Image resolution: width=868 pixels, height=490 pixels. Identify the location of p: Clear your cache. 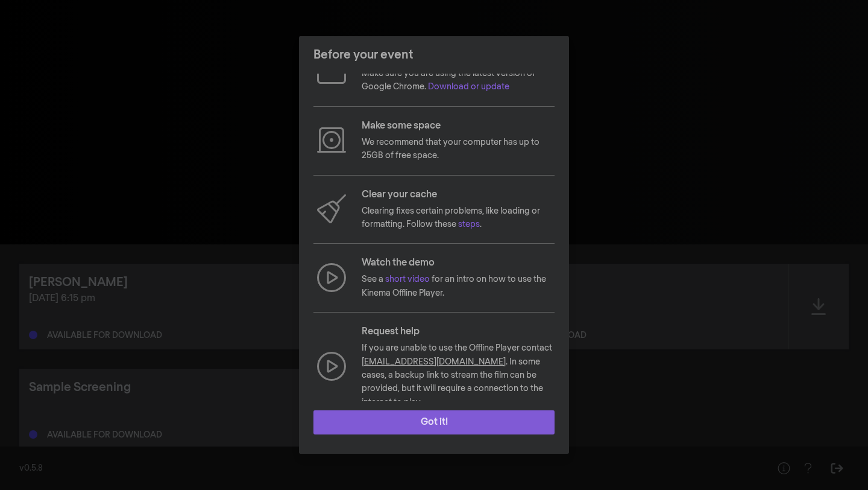
(458, 195).